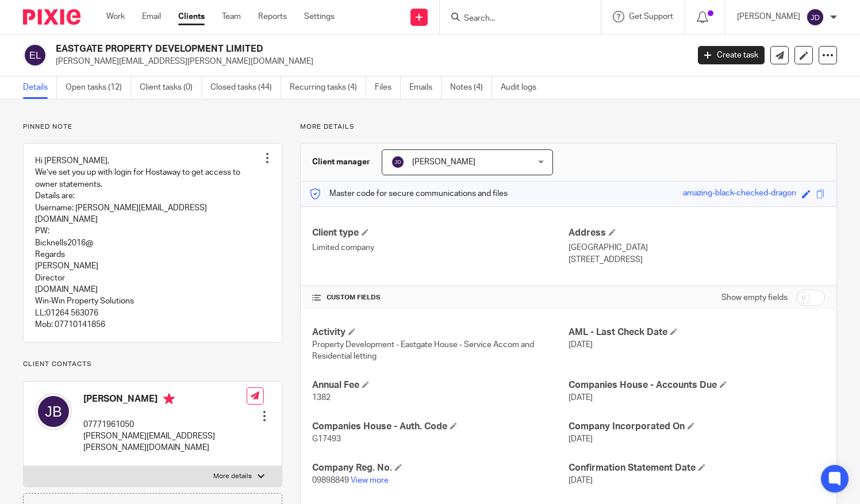  Describe the element at coordinates (319, 17) in the screenshot. I see `a: Settings` at that location.